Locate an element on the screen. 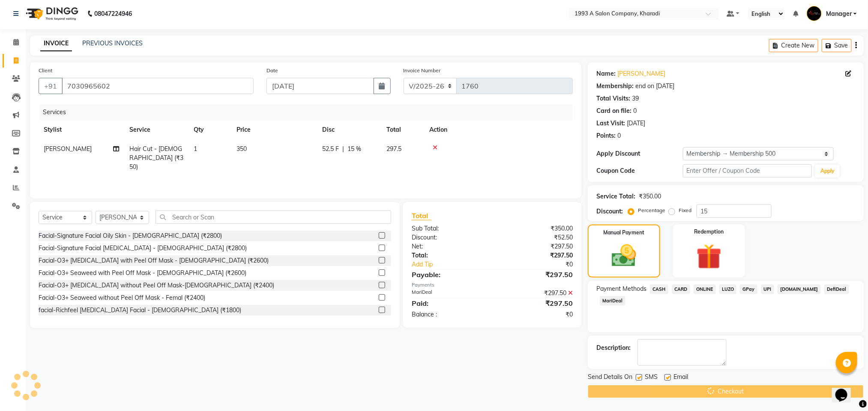  div: MariDeal is located at coordinates (449, 293).